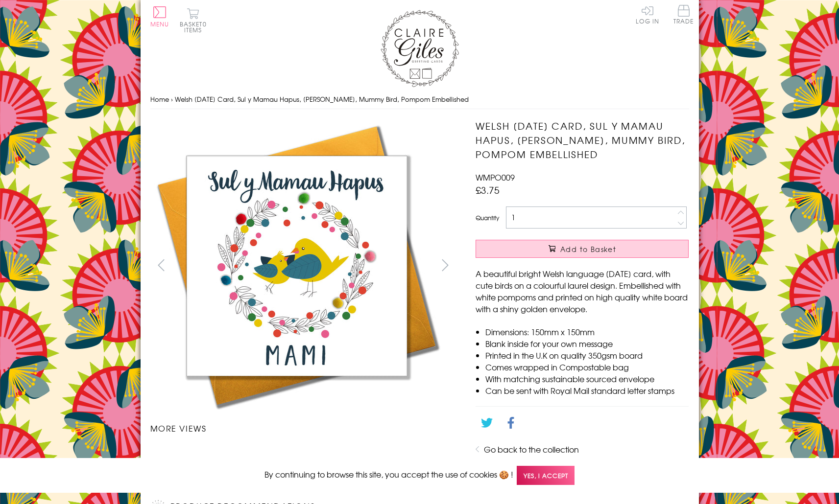 Image resolution: width=839 pixels, height=504 pixels. Describe the element at coordinates (582, 249) in the screenshot. I see `button: Add to Basket` at that location.